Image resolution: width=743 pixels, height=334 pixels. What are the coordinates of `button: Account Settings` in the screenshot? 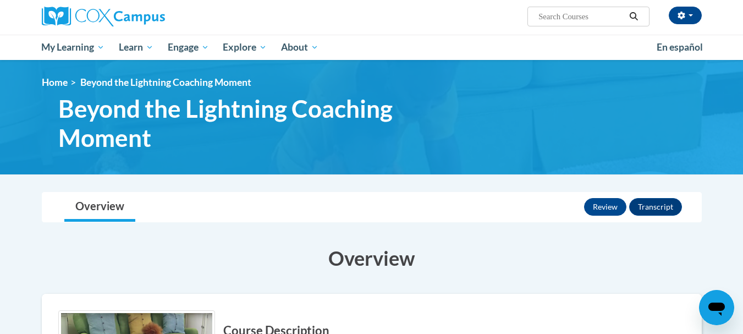 It's located at (686, 15).